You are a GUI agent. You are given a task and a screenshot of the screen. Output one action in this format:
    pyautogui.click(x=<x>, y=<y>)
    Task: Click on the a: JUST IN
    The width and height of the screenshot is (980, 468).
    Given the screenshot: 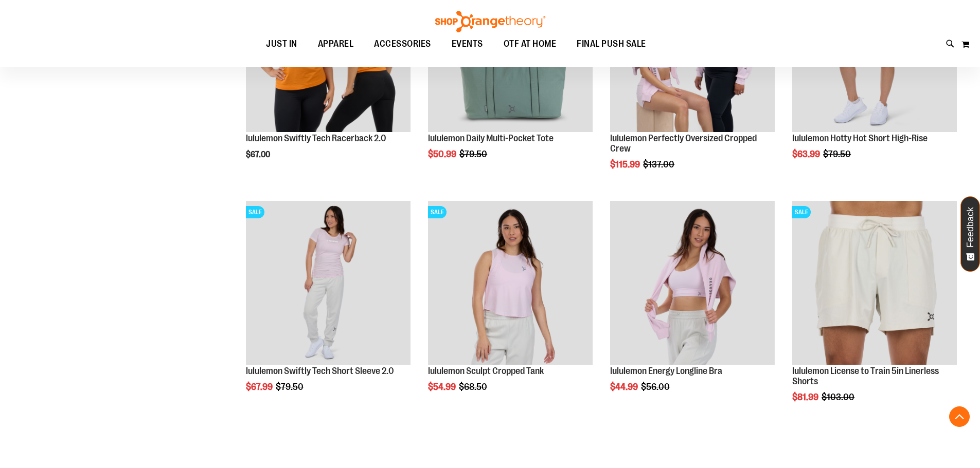 What is the action you would take?
    pyautogui.click(x=281, y=45)
    